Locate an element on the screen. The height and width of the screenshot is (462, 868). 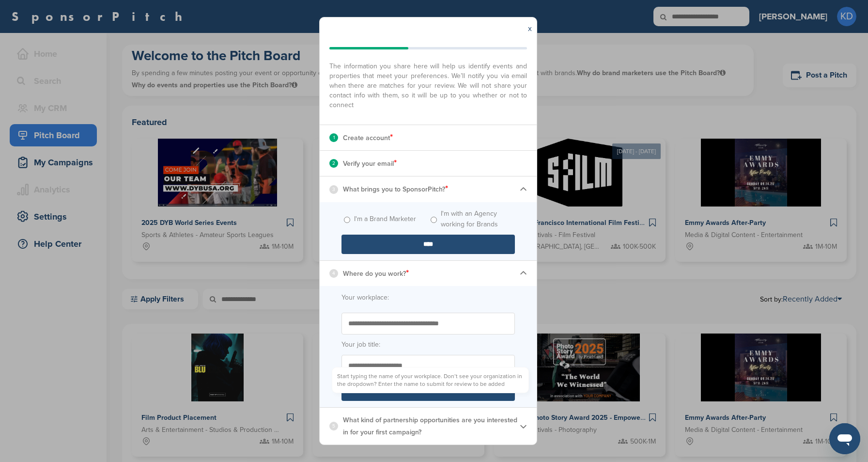
div: 1 is located at coordinates (334, 138).